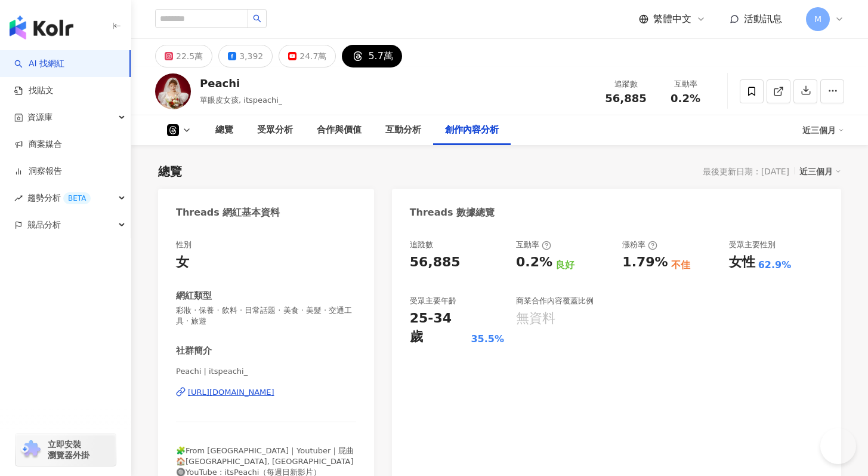 The height and width of the screenshot is (476, 868). I want to click on span: 資源庫, so click(40, 117).